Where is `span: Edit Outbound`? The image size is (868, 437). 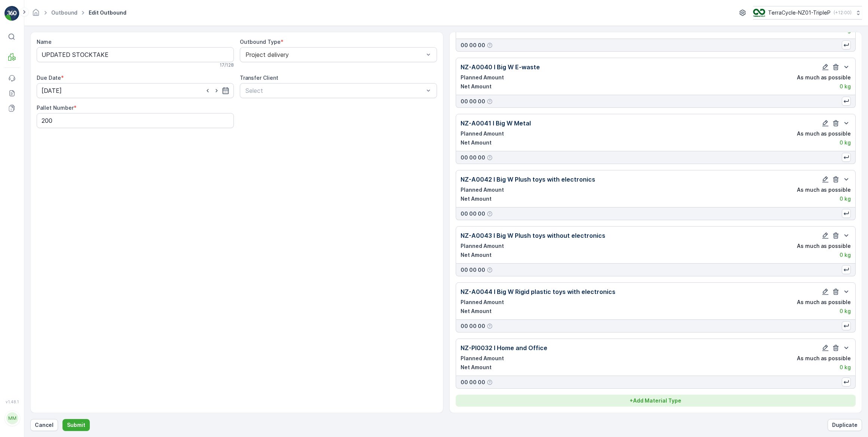 span: Edit Outbound is located at coordinates (107, 13).